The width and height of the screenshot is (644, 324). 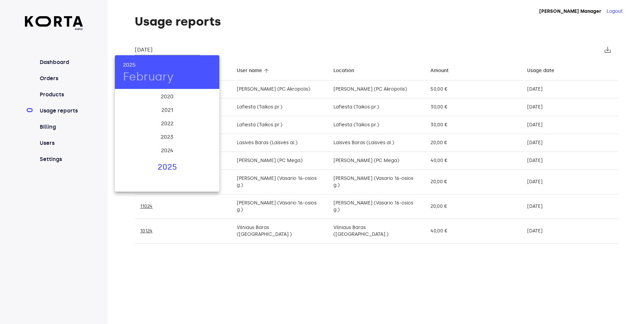 I want to click on div: 2021, so click(x=167, y=110).